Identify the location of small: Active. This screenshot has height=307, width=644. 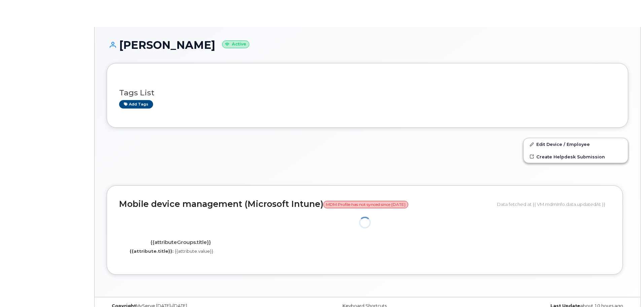
(235, 44).